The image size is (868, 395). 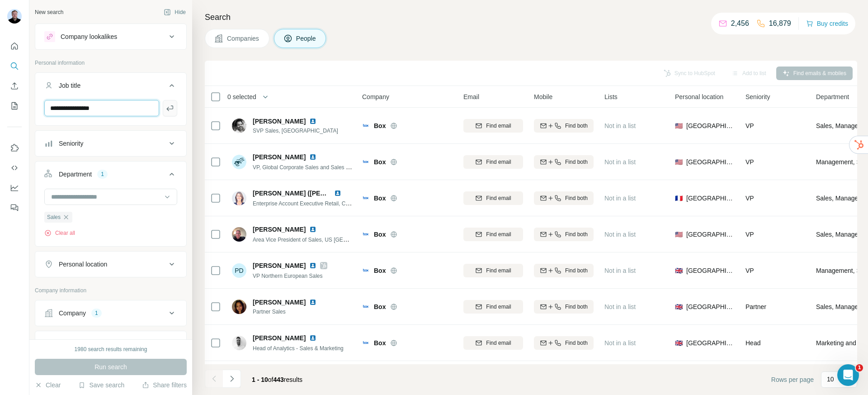 What do you see at coordinates (793, 379) in the screenshot?
I see `span: Rows per page` at bounding box center [793, 379].